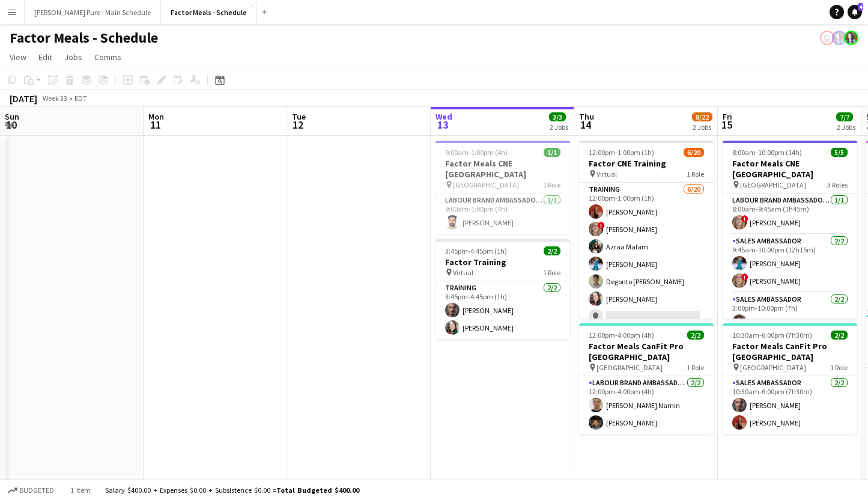 Image resolution: width=868 pixels, height=500 pixels. Describe the element at coordinates (855, 12) in the screenshot. I see `a: 4` at that location.